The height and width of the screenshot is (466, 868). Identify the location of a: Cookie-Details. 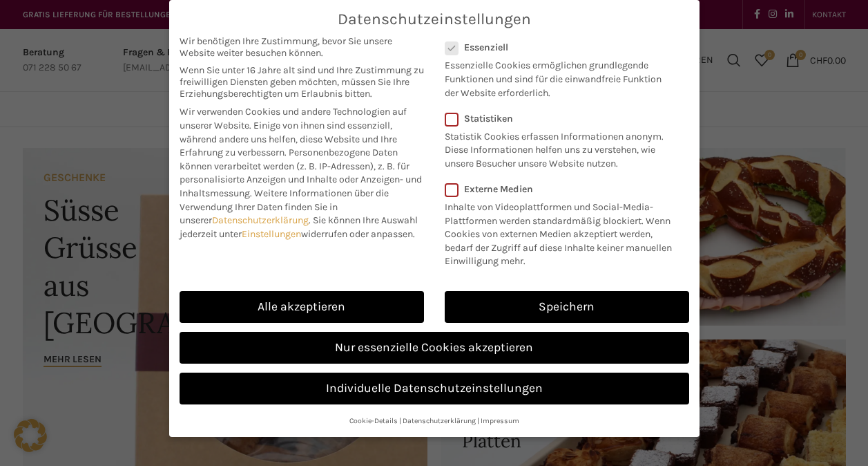
(374, 420).